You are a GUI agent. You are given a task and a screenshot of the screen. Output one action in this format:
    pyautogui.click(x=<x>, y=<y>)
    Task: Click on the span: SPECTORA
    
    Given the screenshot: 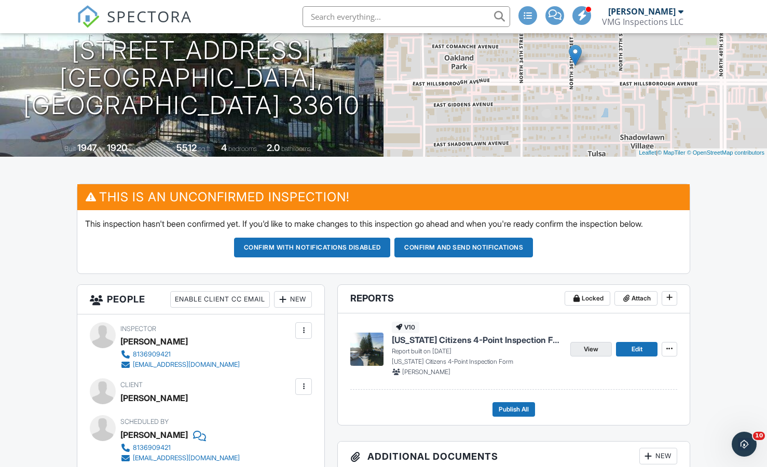 What is the action you would take?
    pyautogui.click(x=149, y=16)
    